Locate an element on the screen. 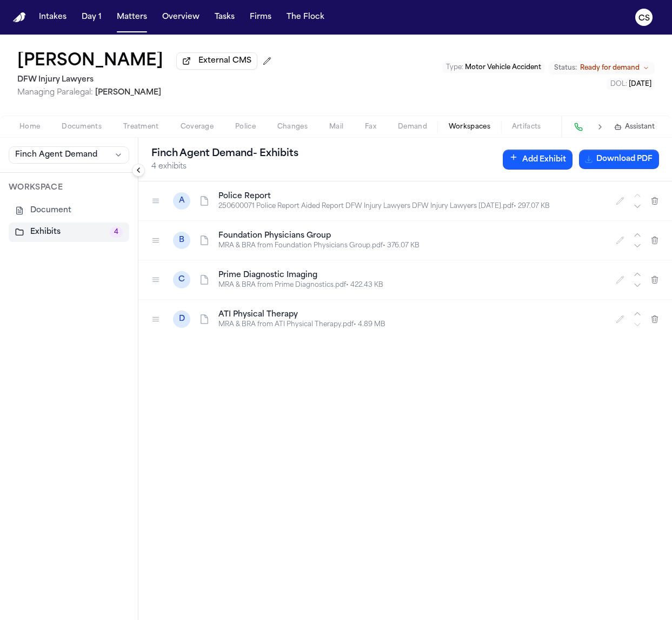 The height and width of the screenshot is (620, 672). span: External CMS is located at coordinates (225, 61).